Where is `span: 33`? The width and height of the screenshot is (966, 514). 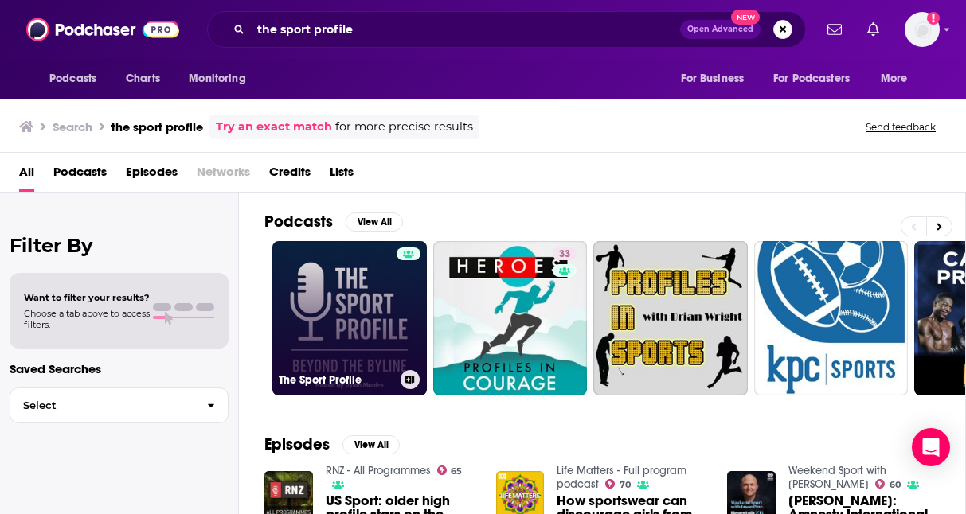
span: 33 is located at coordinates (565, 255).